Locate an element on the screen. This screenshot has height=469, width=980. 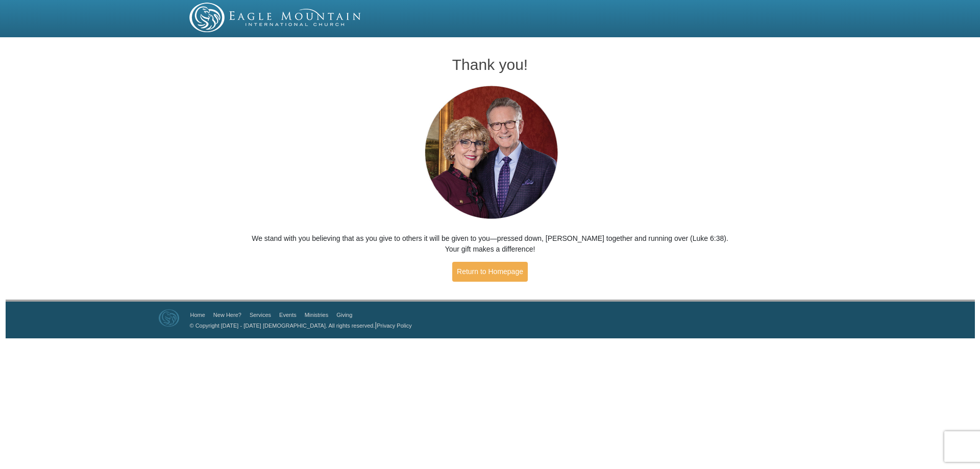
a: Home is located at coordinates (197, 315).